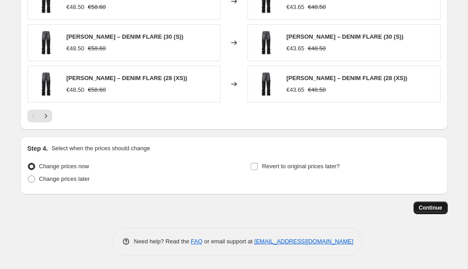 The image size is (468, 269). I want to click on span: Need help? Read the, so click(163, 241).